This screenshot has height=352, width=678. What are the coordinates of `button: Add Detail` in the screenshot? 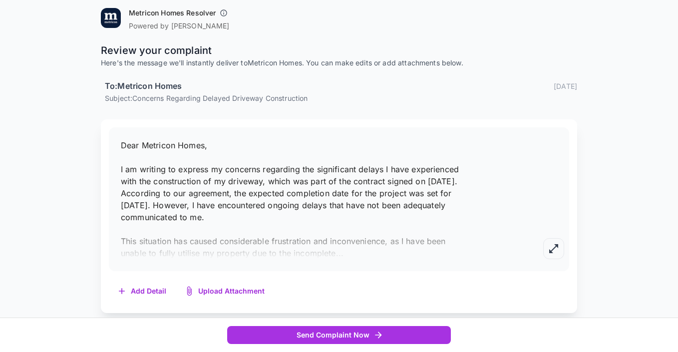 It's located at (142, 291).